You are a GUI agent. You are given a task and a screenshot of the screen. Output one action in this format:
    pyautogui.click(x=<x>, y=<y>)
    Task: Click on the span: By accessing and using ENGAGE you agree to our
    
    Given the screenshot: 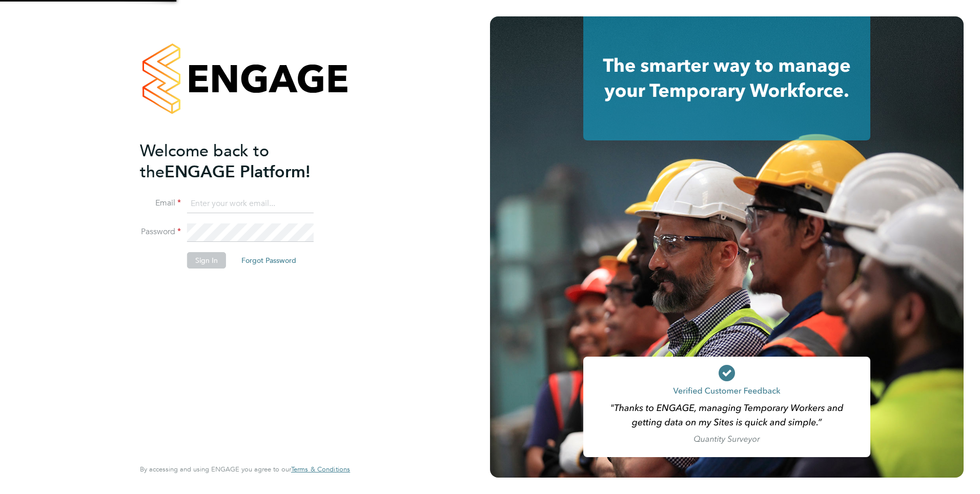 What is the action you would take?
    pyautogui.click(x=245, y=469)
    